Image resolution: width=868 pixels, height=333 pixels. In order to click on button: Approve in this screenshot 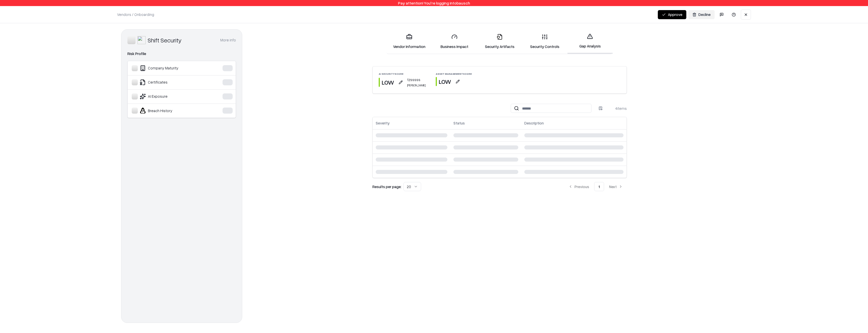, I will do `click(672, 14)`.